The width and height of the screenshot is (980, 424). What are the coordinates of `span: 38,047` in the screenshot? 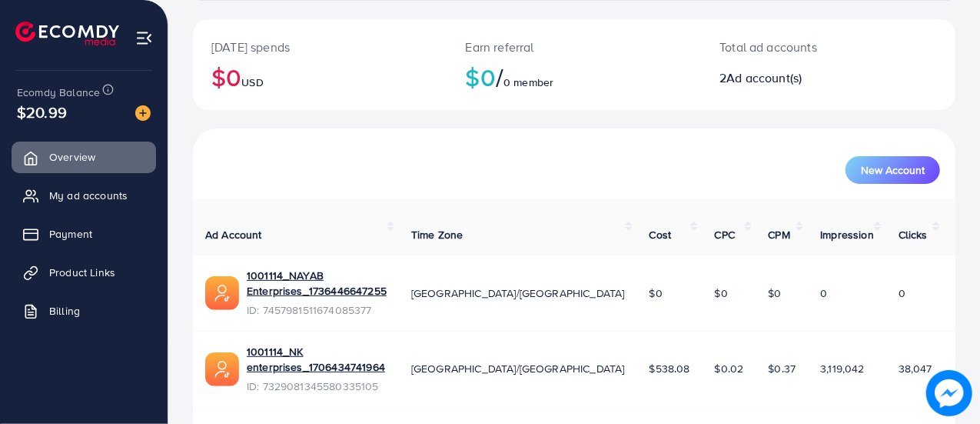 It's located at (916, 369).